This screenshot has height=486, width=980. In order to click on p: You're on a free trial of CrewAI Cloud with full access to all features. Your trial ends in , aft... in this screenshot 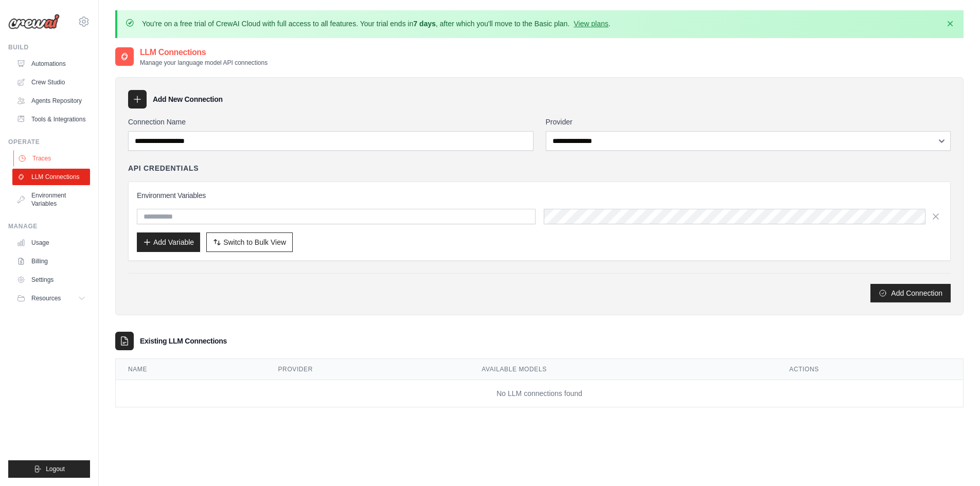, I will do `click(376, 23)`.